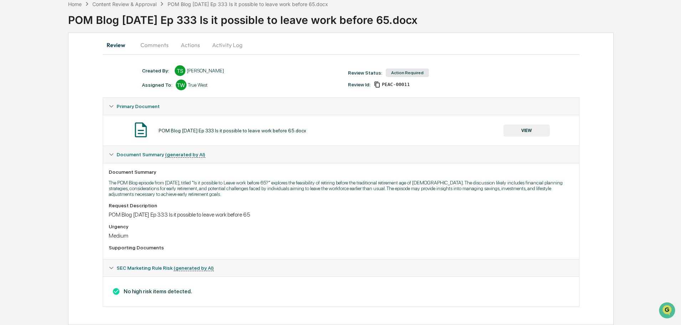 This screenshot has height=325, width=681. I want to click on div: True West, so click(198, 85).